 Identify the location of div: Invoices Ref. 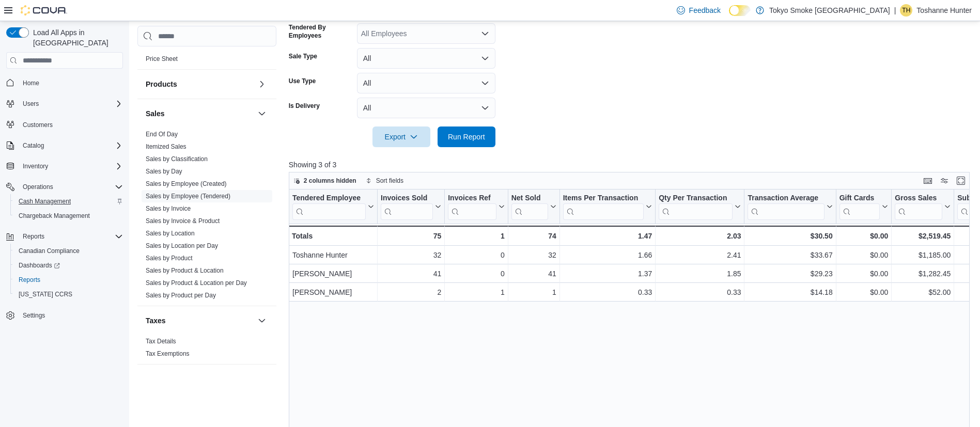
(472, 198).